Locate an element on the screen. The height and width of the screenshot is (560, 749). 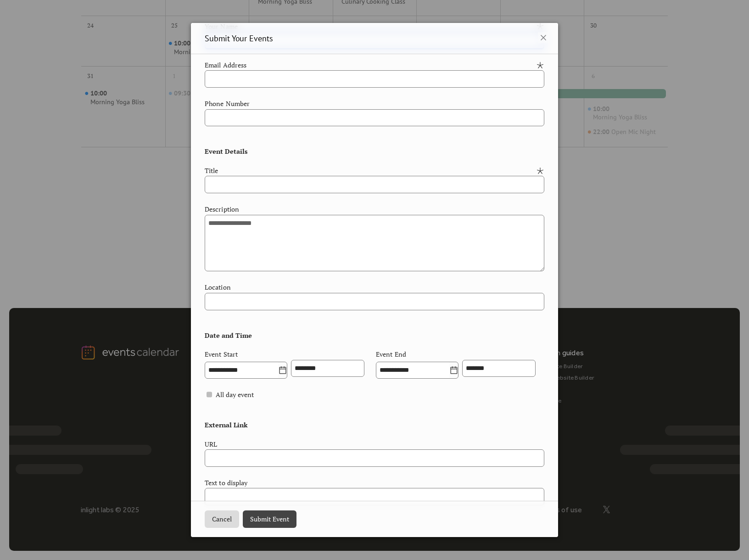
span: Submit Your Events is located at coordinates (239, 38).